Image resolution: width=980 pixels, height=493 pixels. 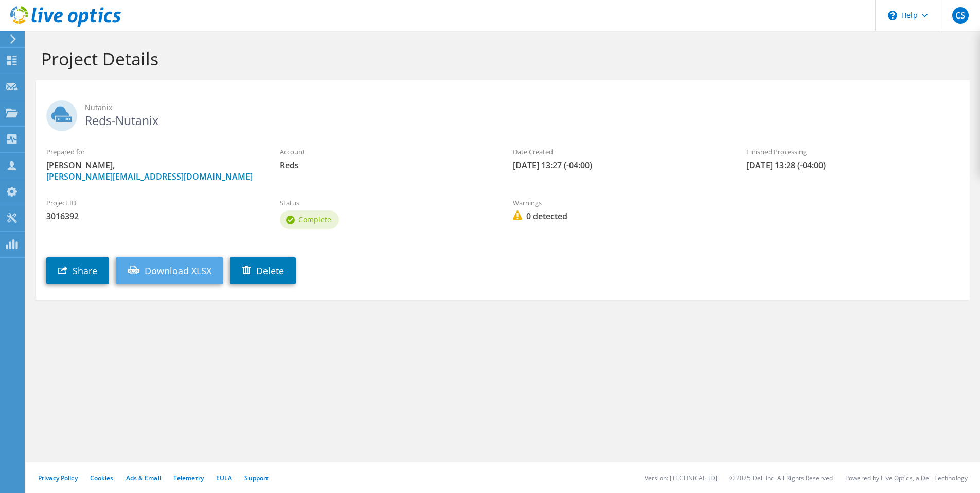 I want to click on span: 0 detected, so click(x=620, y=216).